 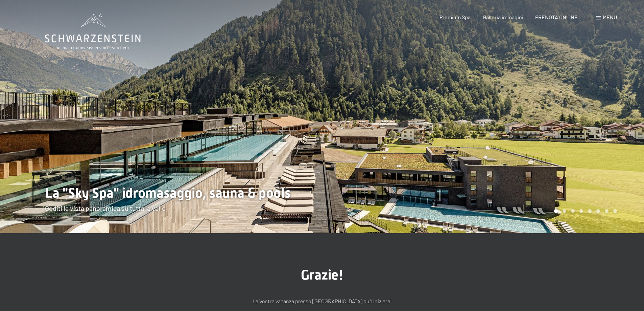 I want to click on div: Carousel Page 1 (Current Slide), so click(x=556, y=211).